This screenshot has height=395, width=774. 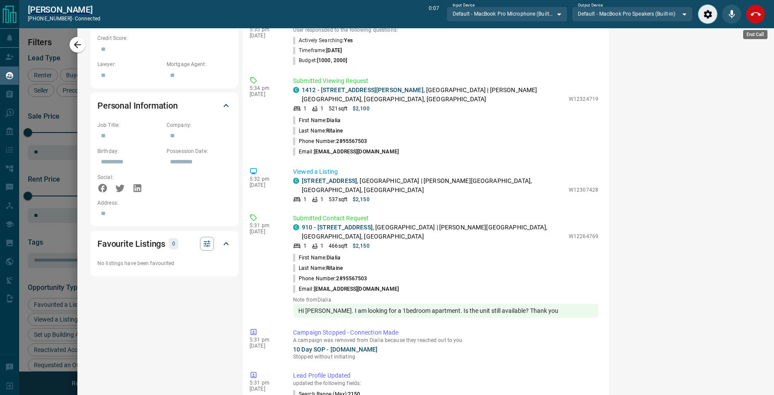 I want to click on p: Mortgage Agent:, so click(x=199, y=64).